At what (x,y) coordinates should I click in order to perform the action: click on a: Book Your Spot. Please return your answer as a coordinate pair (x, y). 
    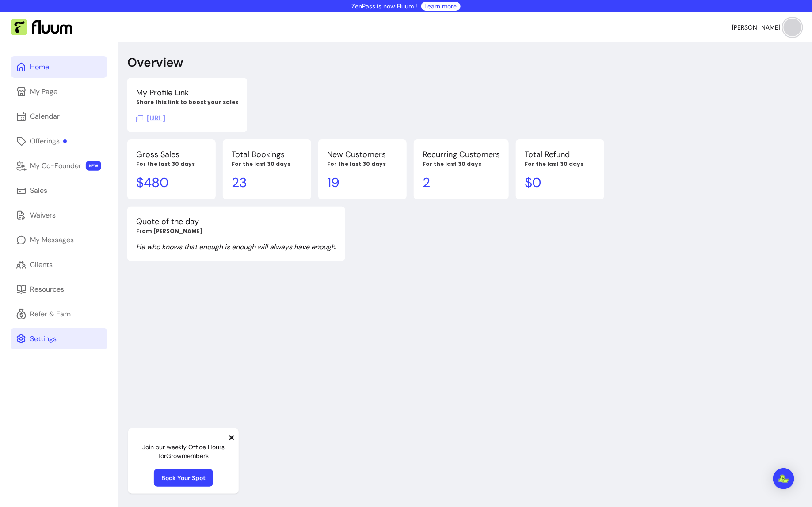
    Looking at the image, I should click on (183, 478).